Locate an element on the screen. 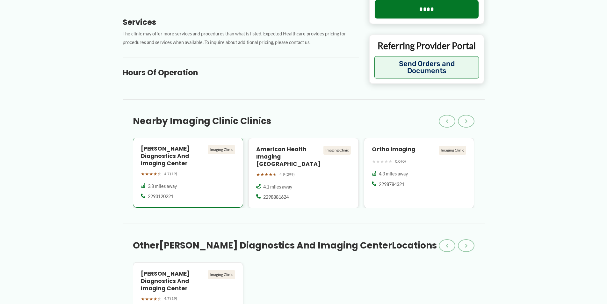  span: 2293120221 is located at coordinates (161, 196).